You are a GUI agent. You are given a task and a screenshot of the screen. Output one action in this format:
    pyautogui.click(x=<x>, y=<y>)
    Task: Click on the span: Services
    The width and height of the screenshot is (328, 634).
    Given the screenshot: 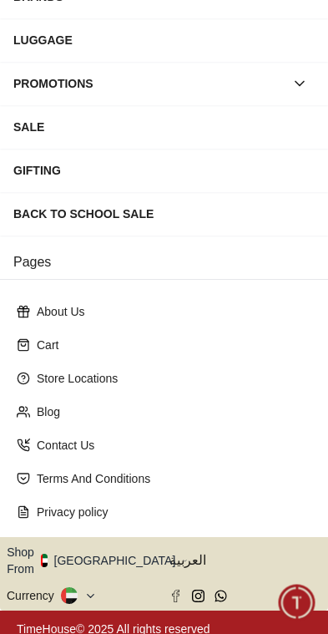 What is the action you would take?
    pyautogui.click(x=185, y=433)
    